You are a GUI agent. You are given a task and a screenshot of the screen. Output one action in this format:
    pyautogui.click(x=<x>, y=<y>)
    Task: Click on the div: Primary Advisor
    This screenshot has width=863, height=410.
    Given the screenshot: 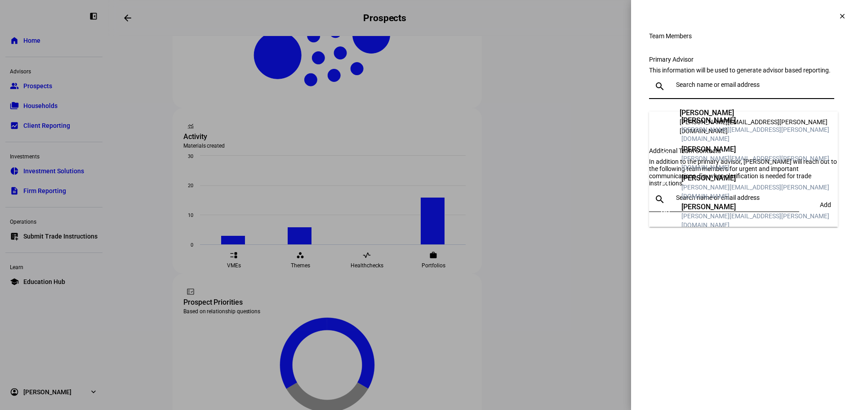 What is the action you would take?
    pyautogui.click(x=747, y=59)
    